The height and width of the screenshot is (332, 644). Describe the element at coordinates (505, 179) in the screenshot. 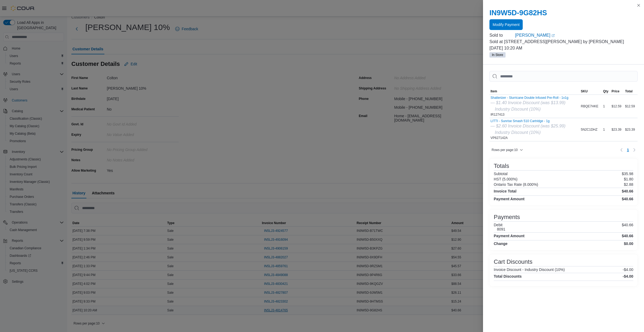

I see `h6: HST (5.000%)` at that location.